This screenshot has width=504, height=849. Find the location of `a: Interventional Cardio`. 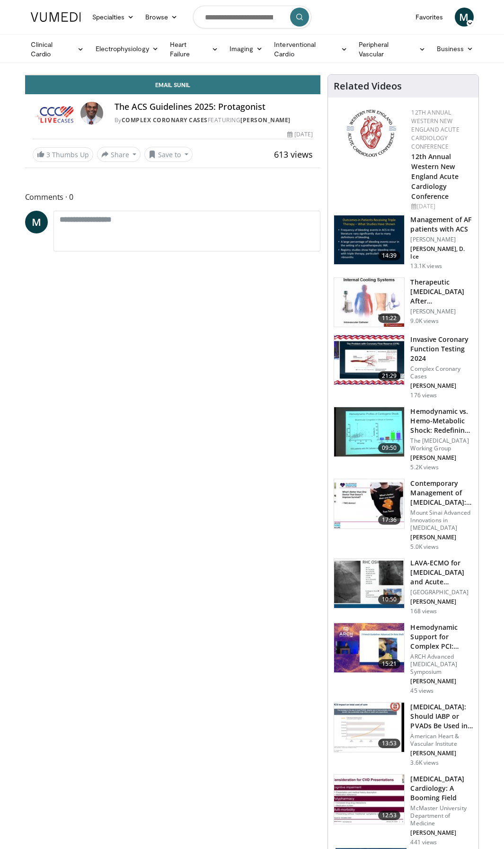

a: Interventional Cardio is located at coordinates (310, 49).